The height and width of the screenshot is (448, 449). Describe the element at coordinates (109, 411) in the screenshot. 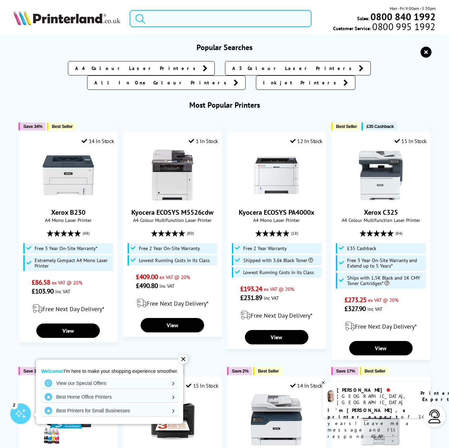

I see `a: Best Printers for Small Businesses` at that location.